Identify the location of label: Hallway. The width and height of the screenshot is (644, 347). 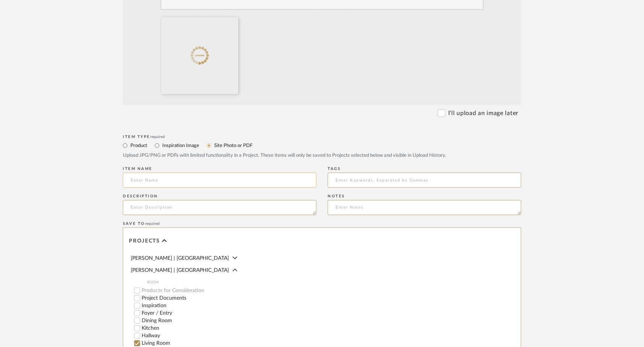
(229, 336).